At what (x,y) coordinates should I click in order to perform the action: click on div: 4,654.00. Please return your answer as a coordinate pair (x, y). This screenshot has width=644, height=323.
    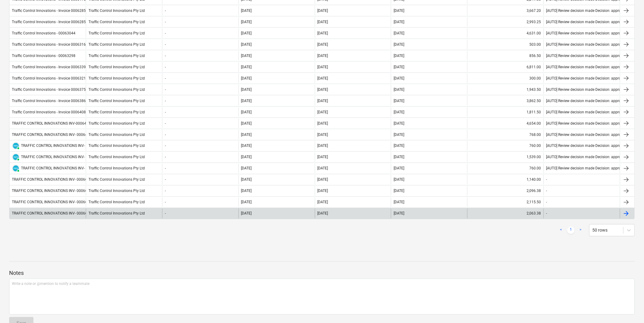
    Looking at the image, I should click on (506, 123).